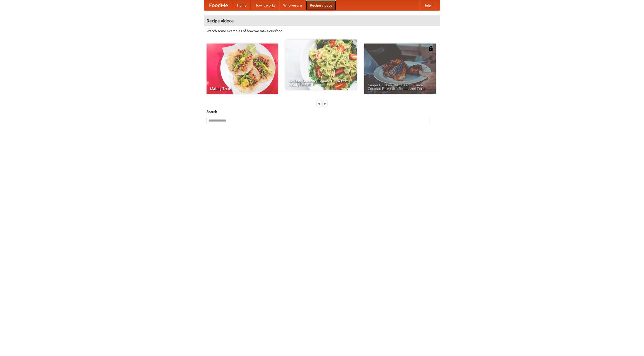 The image size is (644, 356). Describe the element at coordinates (322, 112) in the screenshot. I see `h5: Search` at that location.